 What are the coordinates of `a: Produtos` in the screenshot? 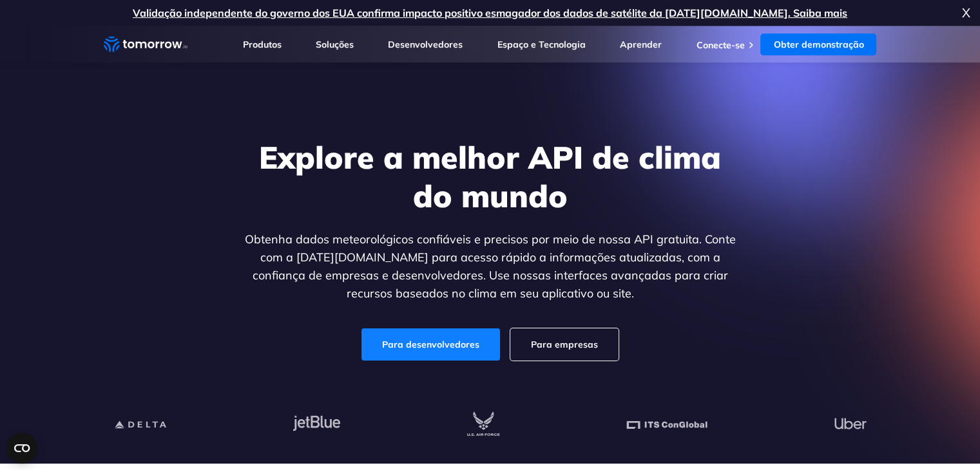 It's located at (262, 44).